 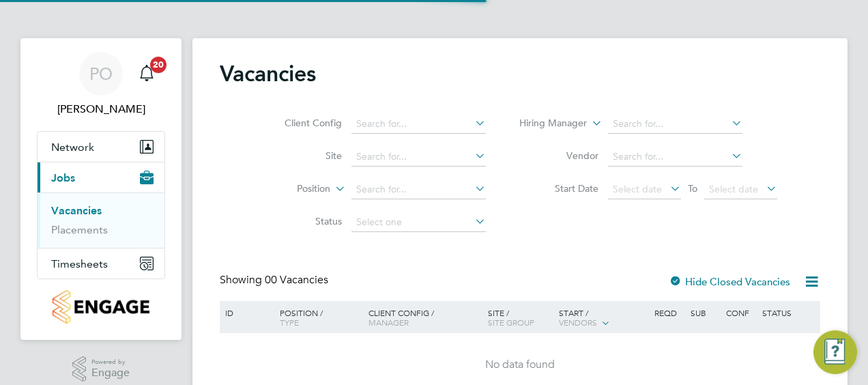 What do you see at coordinates (267, 74) in the screenshot?
I see `h2: Vacancies` at bounding box center [267, 74].